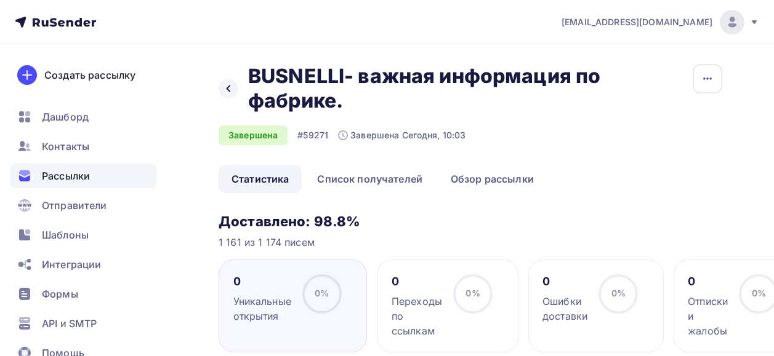 The height and width of the screenshot is (356, 774). Describe the element at coordinates (66, 176) in the screenshot. I see `span: Рассылки` at that location.